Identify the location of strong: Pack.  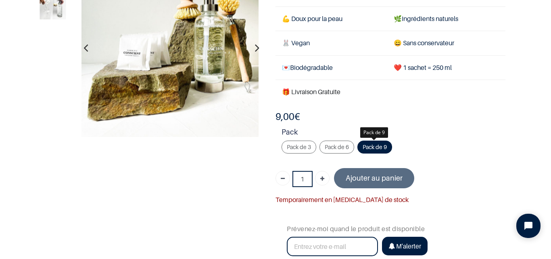
(393, 133).